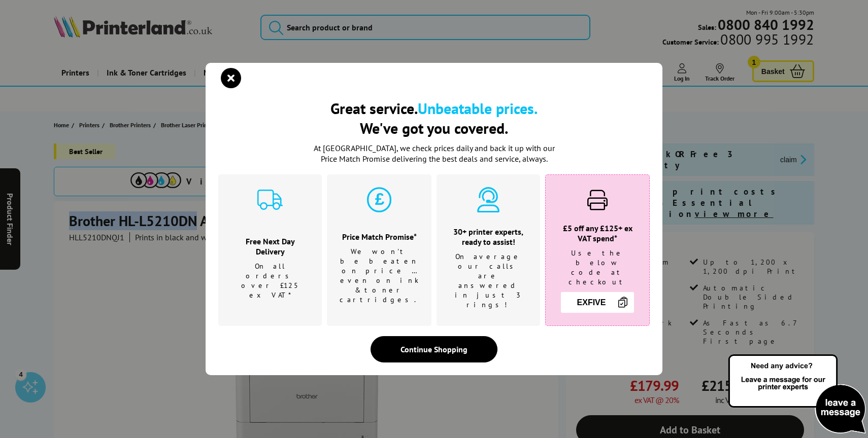 The image size is (868, 438). What do you see at coordinates (379, 276) in the screenshot?
I see `p: We won't be beaten on price …even on ink & toner cartridges.` at bounding box center [379, 276].